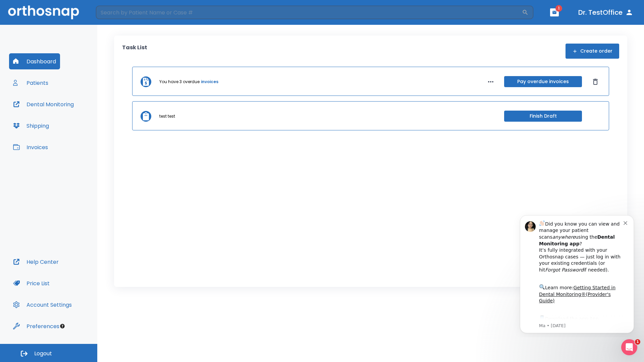  I want to click on span: Logout, so click(43, 354).